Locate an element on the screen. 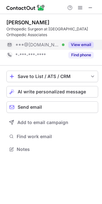 Image resolution: width=102 pixels, height=204 pixels. span: Notes is located at coordinates (56, 150).